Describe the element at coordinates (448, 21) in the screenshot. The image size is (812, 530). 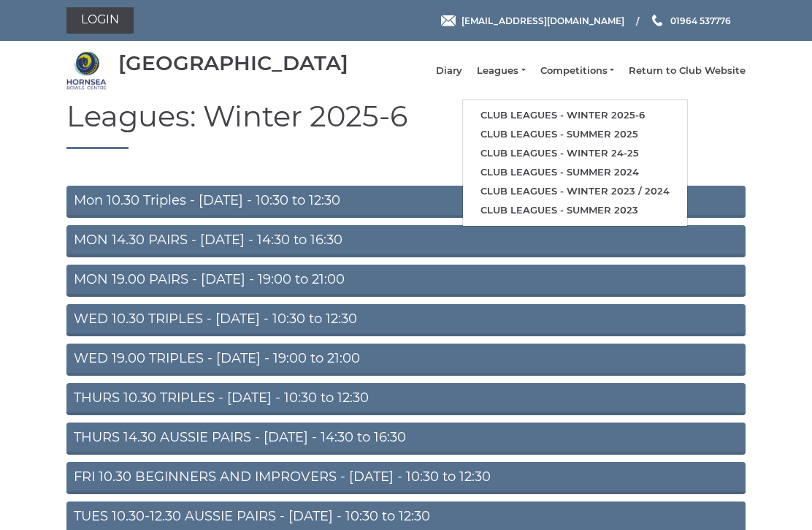
I see `img: Email` at that location.